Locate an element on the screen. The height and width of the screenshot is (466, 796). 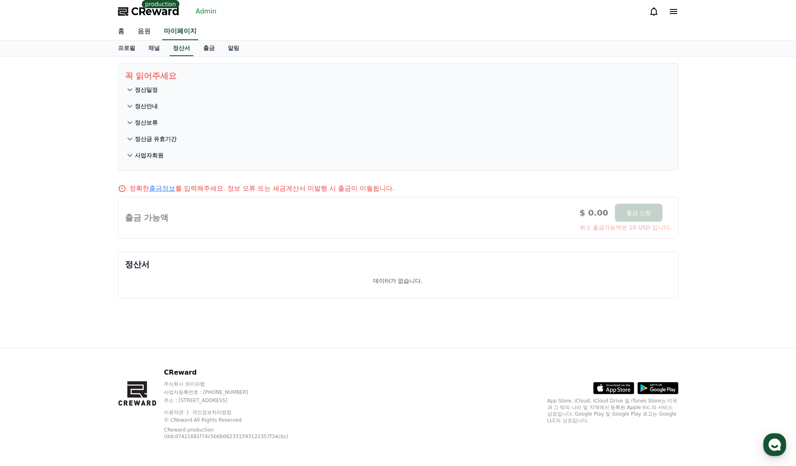
a: 프로필 is located at coordinates (127, 48).